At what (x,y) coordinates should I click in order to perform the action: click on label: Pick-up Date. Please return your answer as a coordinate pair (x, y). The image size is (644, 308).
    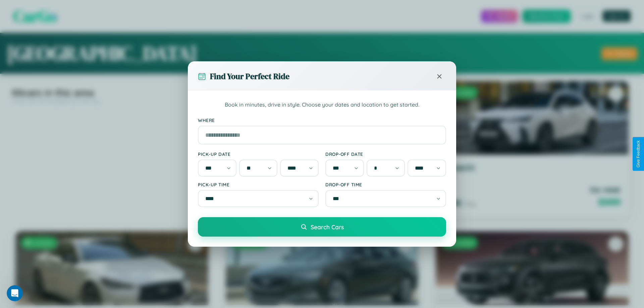
    Looking at the image, I should click on (258, 154).